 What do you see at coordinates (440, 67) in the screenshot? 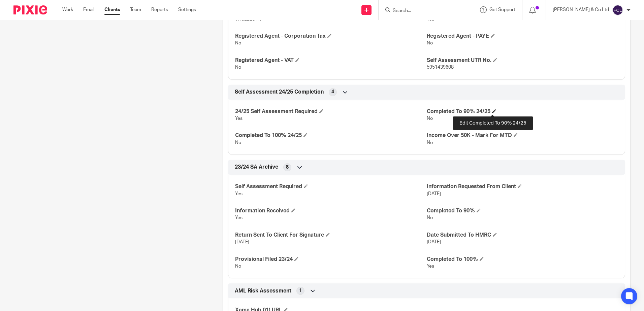
I see `span: 5951439608` at bounding box center [440, 67].